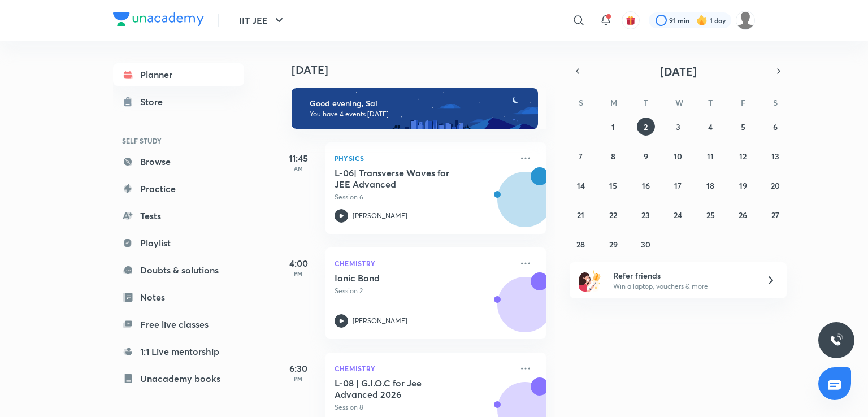 The image size is (868, 417). What do you see at coordinates (178, 74) in the screenshot?
I see `a: Planner` at bounding box center [178, 74].